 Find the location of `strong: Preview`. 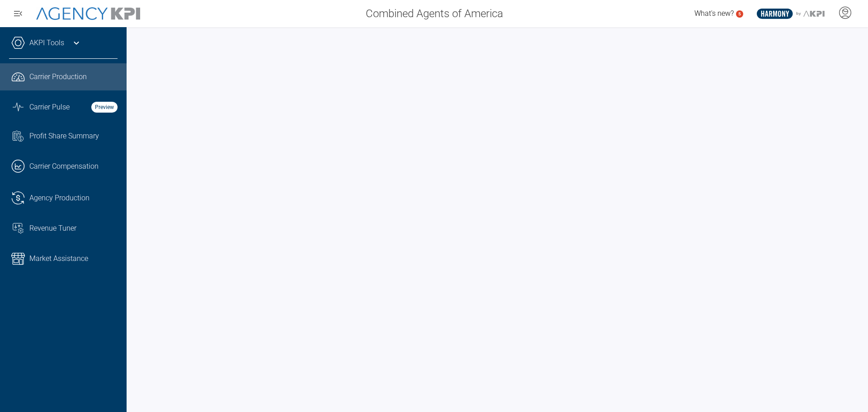

strong: Preview is located at coordinates (105, 108).